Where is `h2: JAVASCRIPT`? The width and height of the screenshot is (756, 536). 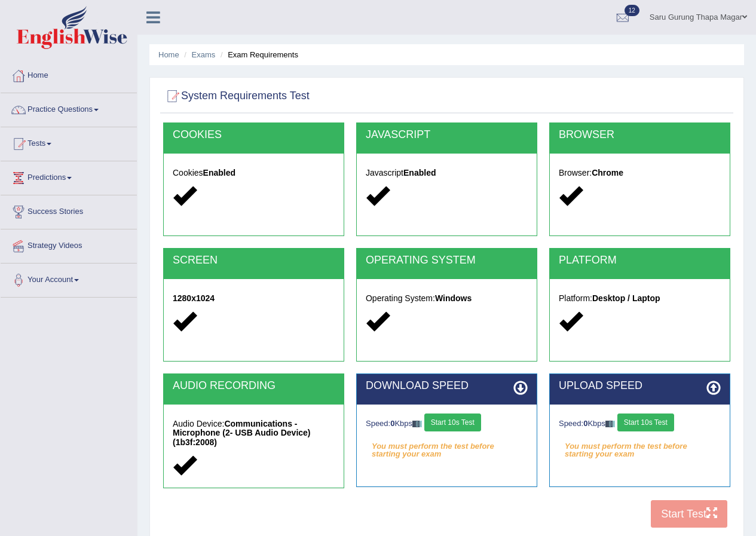
h2: JAVASCRIPT is located at coordinates (446, 135).